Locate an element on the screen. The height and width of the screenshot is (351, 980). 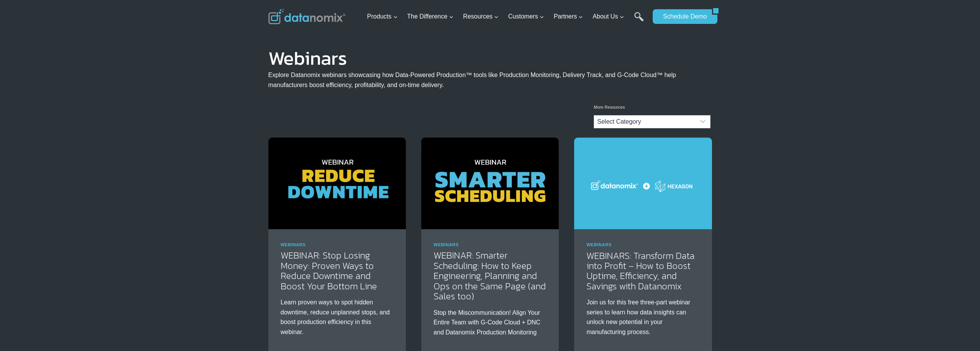
h1: Webinars is located at coordinates (490, 58).